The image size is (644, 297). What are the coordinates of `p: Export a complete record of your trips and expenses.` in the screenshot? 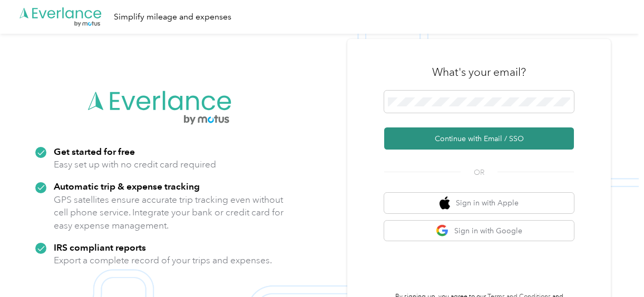 It's located at (163, 260).